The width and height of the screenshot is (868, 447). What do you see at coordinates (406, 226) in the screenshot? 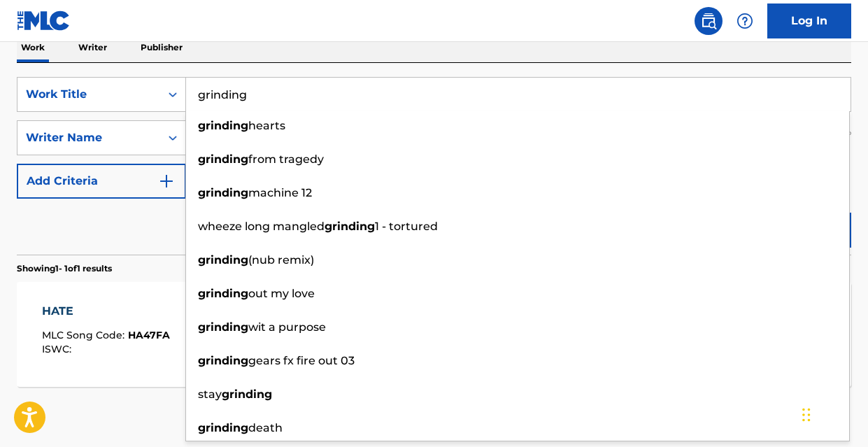
I see `span: 1 - tortured` at bounding box center [406, 226].